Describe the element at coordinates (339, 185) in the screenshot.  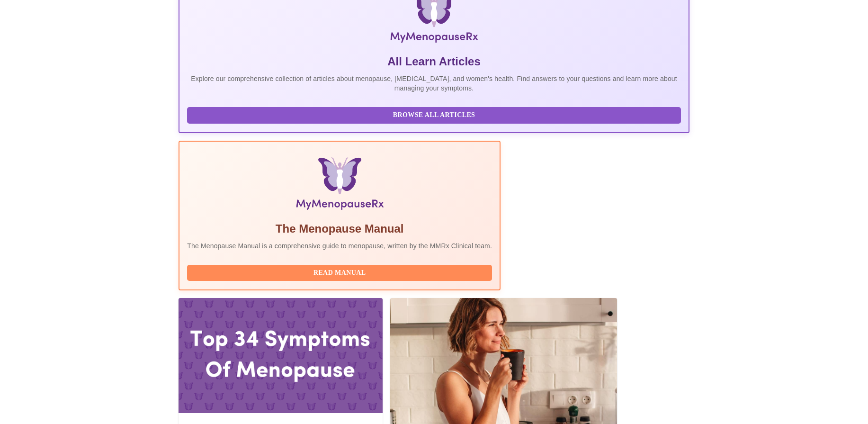
I see `img: Menopause Manual` at that location.